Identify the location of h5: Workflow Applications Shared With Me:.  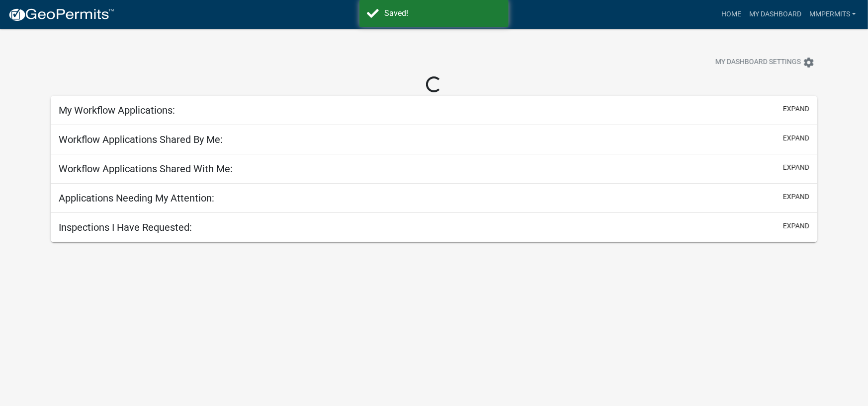
(145, 169).